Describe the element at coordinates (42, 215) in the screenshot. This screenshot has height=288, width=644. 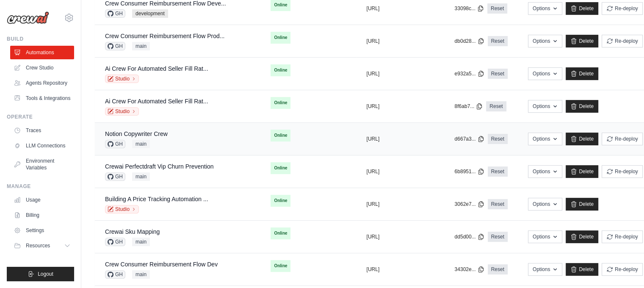
I see `a: Billing` at that location.